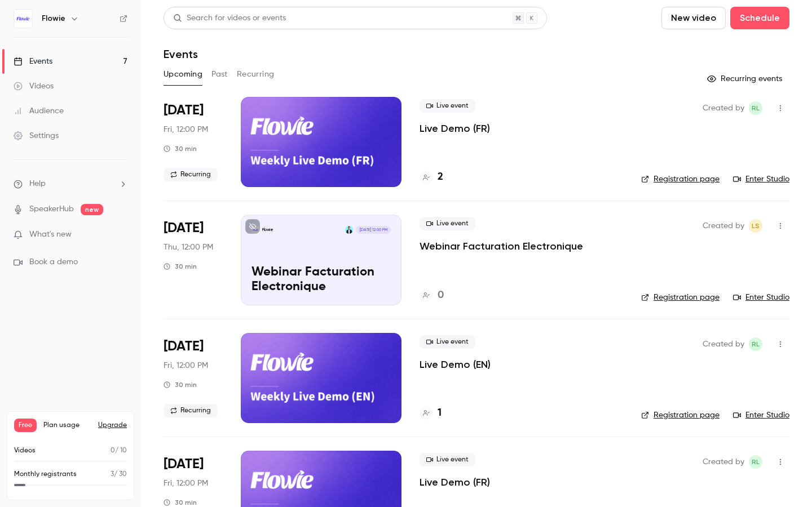 The width and height of the screenshot is (812, 507). I want to click on a: 2, so click(432, 177).